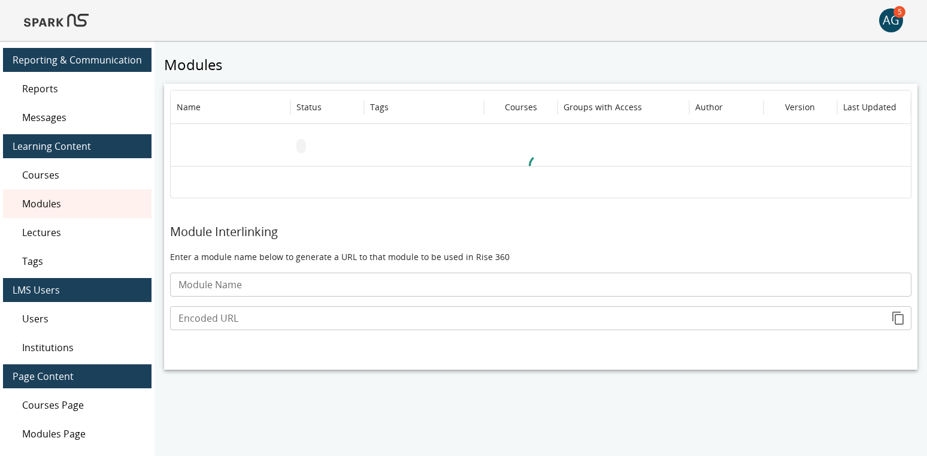 Image resolution: width=927 pixels, height=456 pixels. Describe the element at coordinates (56, 20) in the screenshot. I see `img: Logo of SPARK at Stanford` at that location.